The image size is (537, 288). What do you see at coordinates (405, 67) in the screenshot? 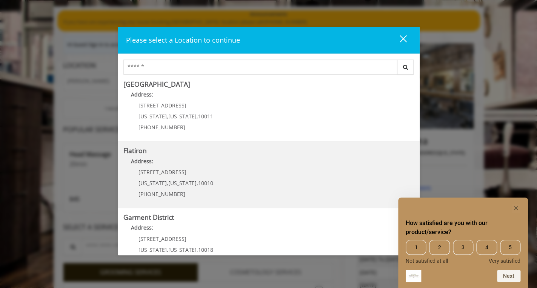
I see `i: Search button` at bounding box center [405, 67].